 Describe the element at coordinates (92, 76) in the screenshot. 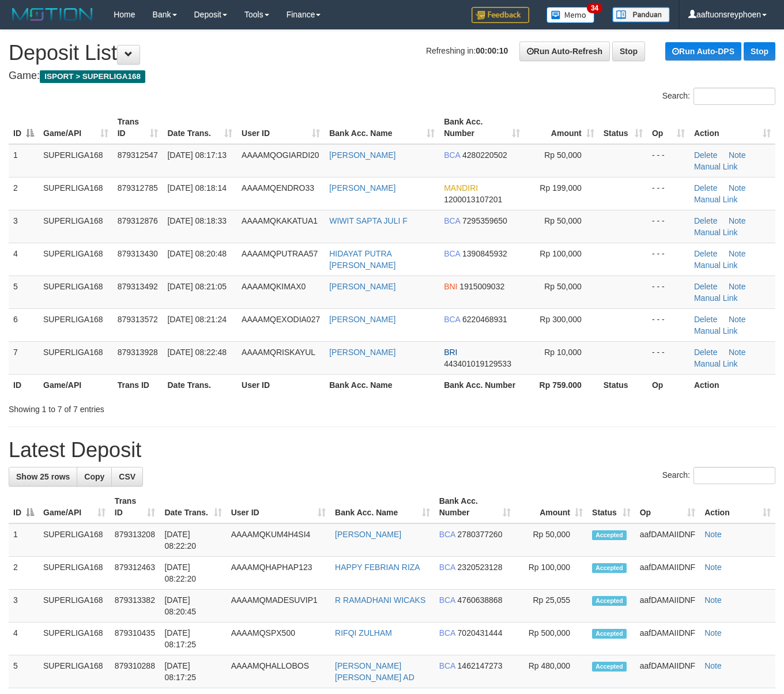

I see `span: ISPORT > SUPERLIGA168` at that location.